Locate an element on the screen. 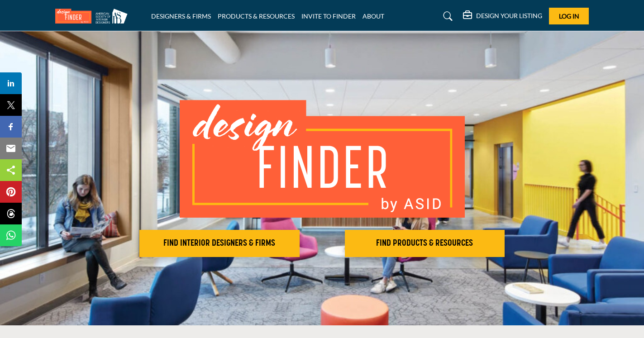 The width and height of the screenshot is (644, 338). span: Log In is located at coordinates (569, 16).